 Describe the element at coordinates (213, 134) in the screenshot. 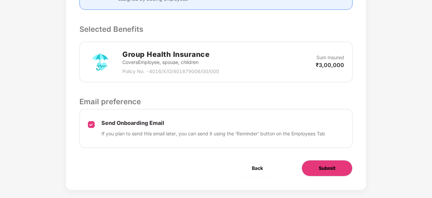

I see `p: If you plan to send this email later, you can send it using the ‘Reminder’ button on the Employee...` at that location.